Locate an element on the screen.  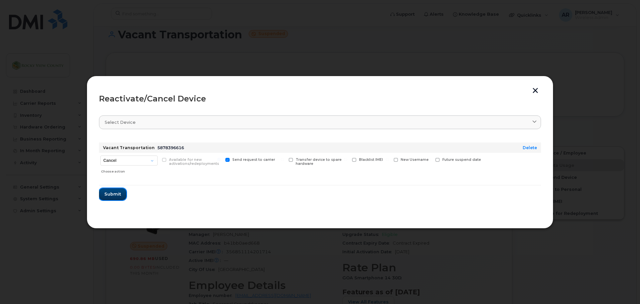
strong: Vacant Transportation is located at coordinates (129, 147).